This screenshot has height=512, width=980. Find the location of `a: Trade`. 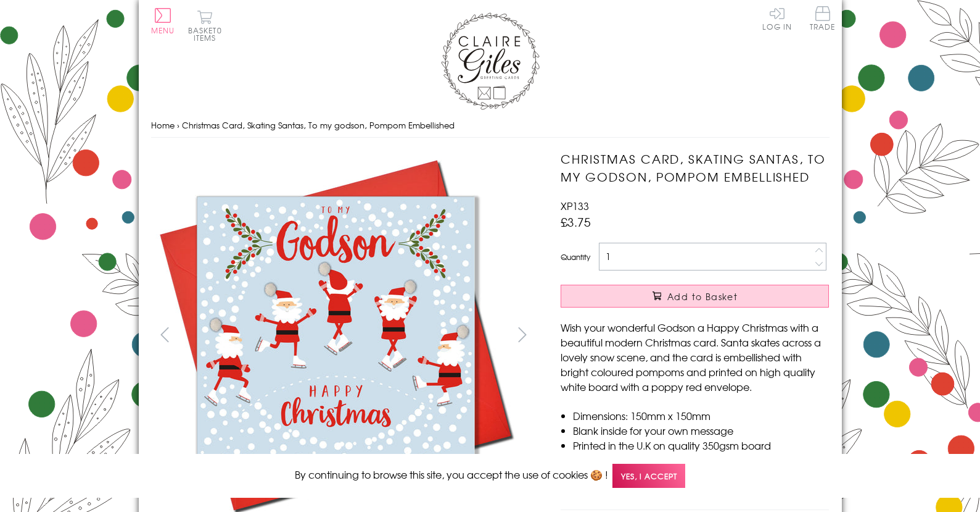

a: Trade is located at coordinates (823, 19).